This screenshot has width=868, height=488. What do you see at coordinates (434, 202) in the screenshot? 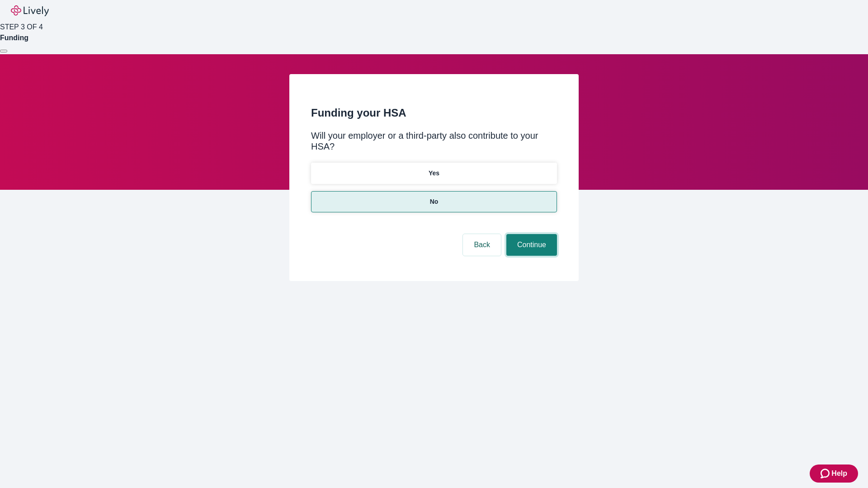
I see `p: No` at bounding box center [434, 202].